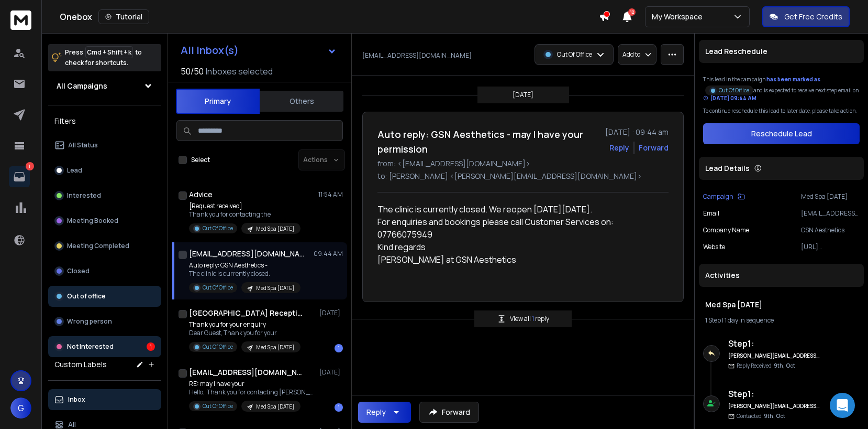 This screenshot has width=868, height=429. I want to click on button: Wrong person, so click(105, 321).